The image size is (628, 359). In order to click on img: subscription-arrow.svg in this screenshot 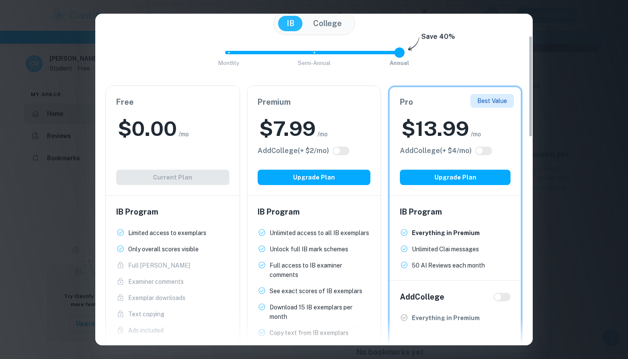, I will do `click(413, 44)`.